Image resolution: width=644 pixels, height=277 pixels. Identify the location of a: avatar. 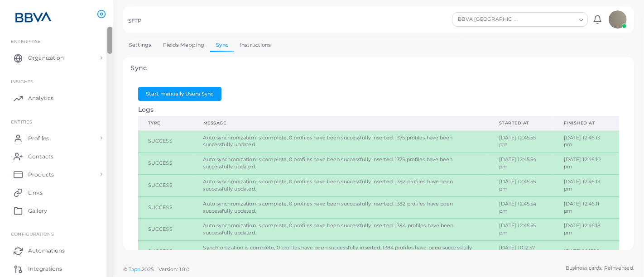
(617, 19).